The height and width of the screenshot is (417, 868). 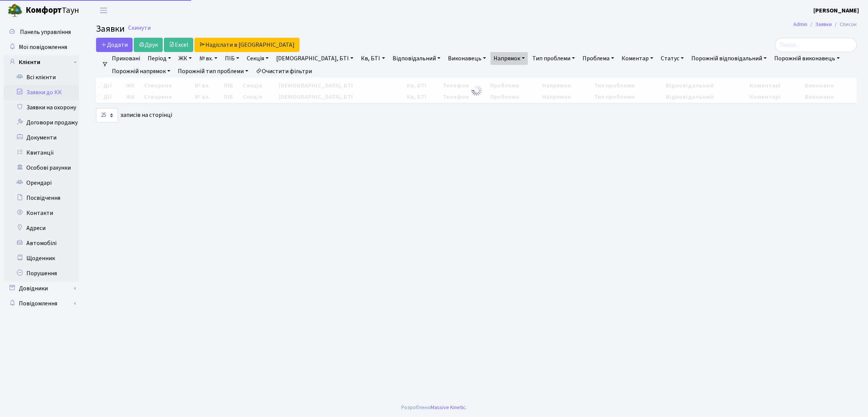 I want to click on a: Квитанції, so click(x=41, y=152).